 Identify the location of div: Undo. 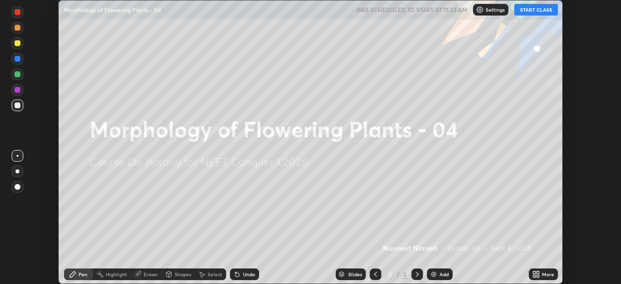
(249, 274).